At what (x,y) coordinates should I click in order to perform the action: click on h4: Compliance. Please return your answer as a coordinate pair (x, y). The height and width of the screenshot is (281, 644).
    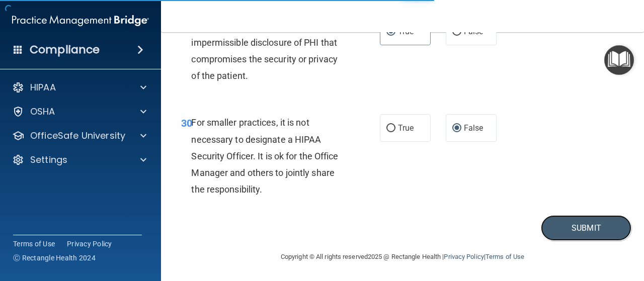
    Looking at the image, I should click on (64, 50).